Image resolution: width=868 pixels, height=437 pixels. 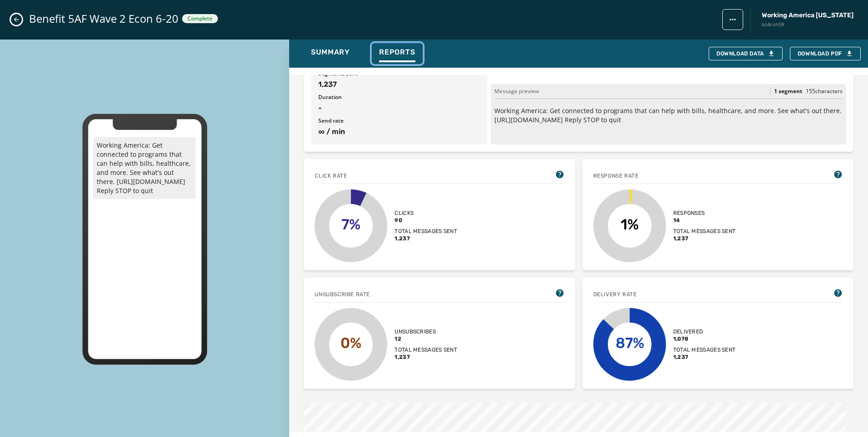 What do you see at coordinates (517, 92) in the screenshot?
I see `span: Message preview` at bounding box center [517, 92].